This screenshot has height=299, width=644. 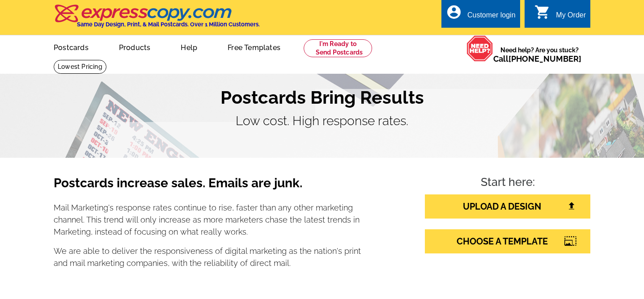 What do you see at coordinates (208, 187) in the screenshot?
I see `h3: Postcards increase sales. Emails are junk.` at bounding box center [208, 187].